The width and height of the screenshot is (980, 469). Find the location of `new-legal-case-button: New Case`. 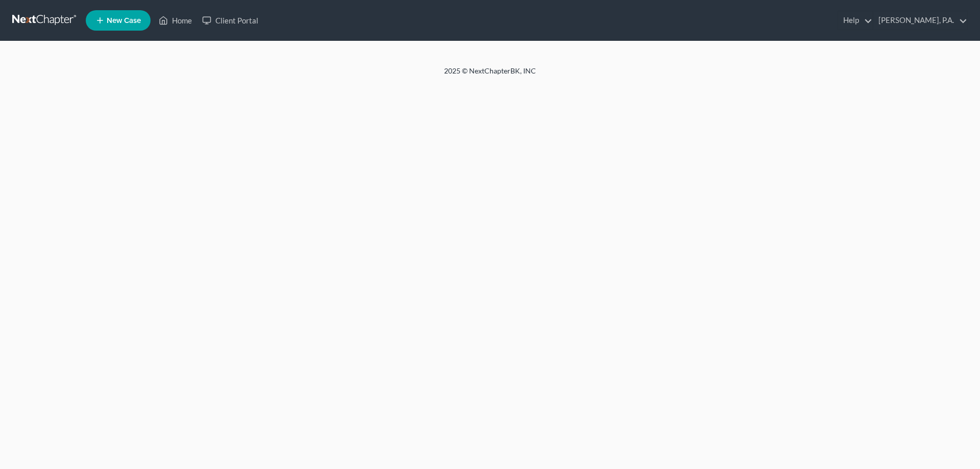

new-legal-case-button: New Case is located at coordinates (118, 20).